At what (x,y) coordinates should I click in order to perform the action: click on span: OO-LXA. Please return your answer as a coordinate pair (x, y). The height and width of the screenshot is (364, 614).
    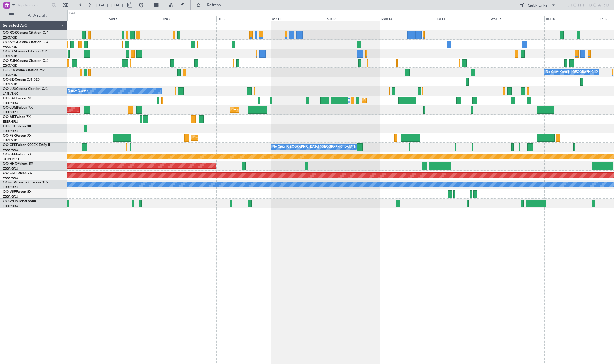
    Looking at the image, I should click on (9, 51).